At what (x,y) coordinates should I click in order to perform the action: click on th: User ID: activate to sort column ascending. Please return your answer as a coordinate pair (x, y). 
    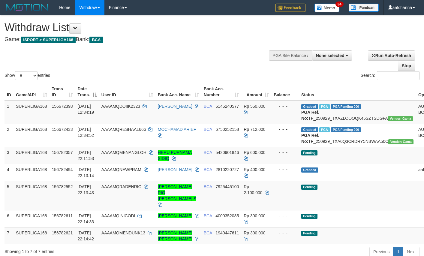
    Looking at the image, I should click on (127, 92).